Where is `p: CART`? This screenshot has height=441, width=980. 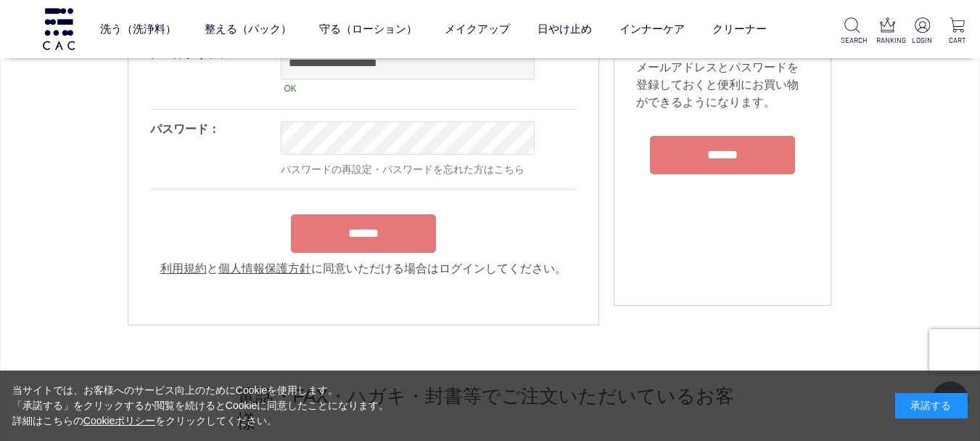 p: CART is located at coordinates (957, 40).